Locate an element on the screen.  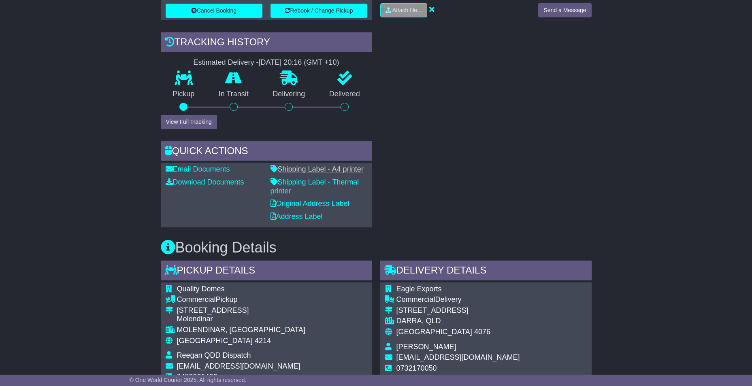
div: Tracking history is located at coordinates (267, 43).